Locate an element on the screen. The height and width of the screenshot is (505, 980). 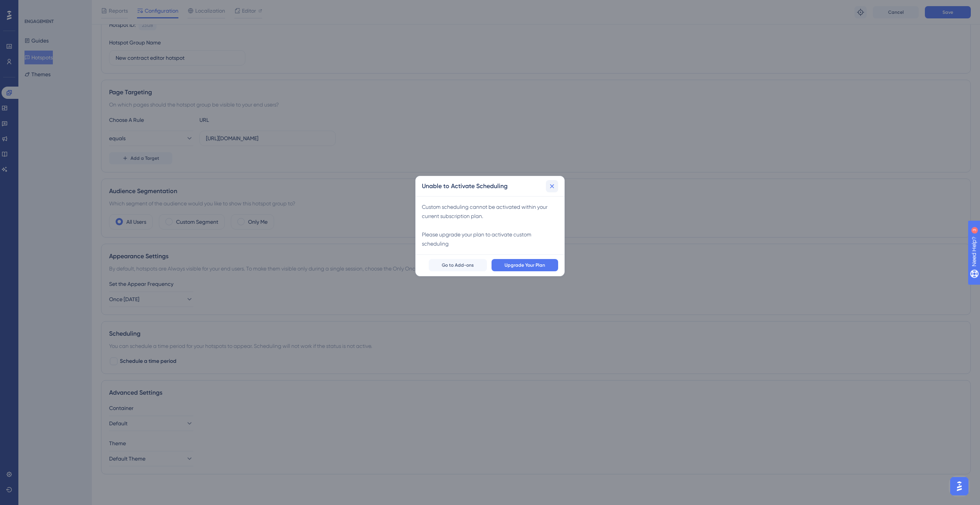
span: Upgrade Your Plan is located at coordinates (525, 265).